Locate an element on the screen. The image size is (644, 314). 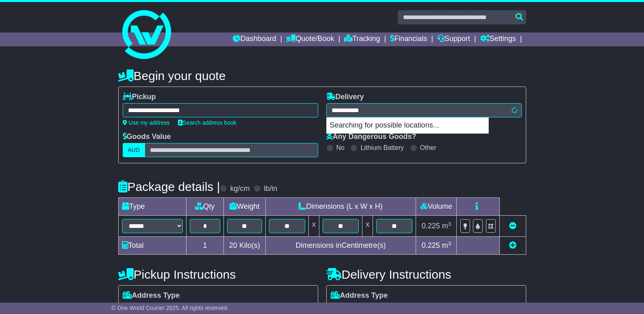
h4: Begin your quote is located at coordinates (322, 76).